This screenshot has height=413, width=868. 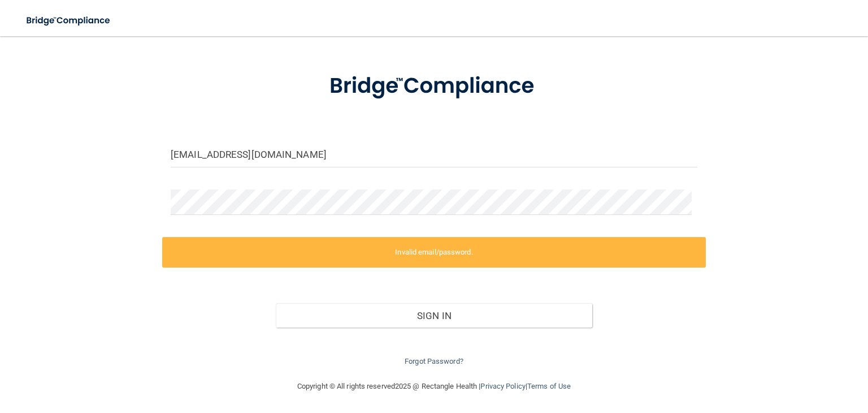 What do you see at coordinates (434, 387) in the screenshot?
I see `div: Copyright © All rights reserved 2025 @ Rectangle Health | |` at bounding box center [434, 387].